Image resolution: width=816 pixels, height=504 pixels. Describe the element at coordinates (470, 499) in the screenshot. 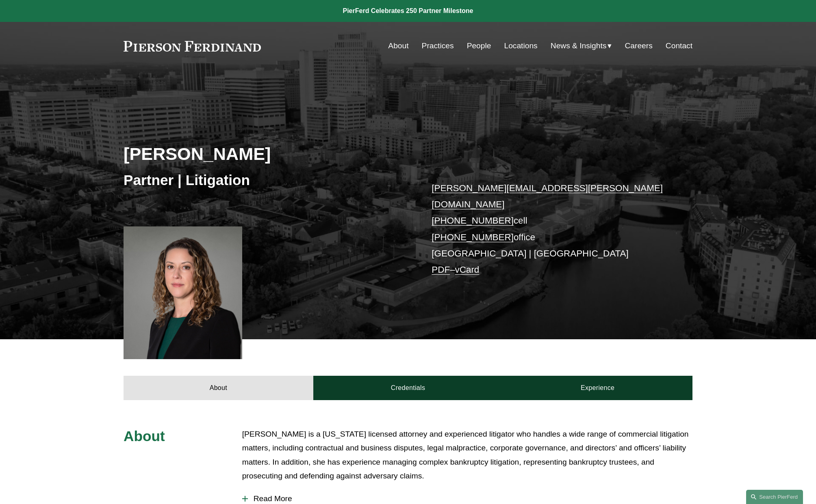

I see `span: Read More` at that location.